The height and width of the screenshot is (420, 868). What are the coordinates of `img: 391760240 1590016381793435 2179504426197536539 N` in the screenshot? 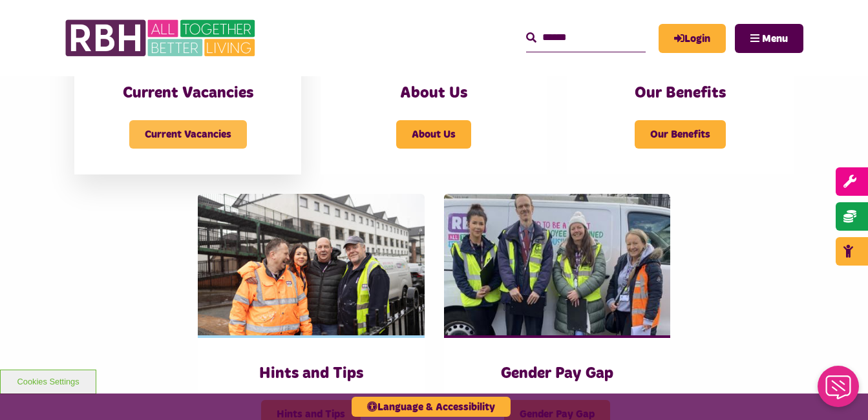 It's located at (557, 264).